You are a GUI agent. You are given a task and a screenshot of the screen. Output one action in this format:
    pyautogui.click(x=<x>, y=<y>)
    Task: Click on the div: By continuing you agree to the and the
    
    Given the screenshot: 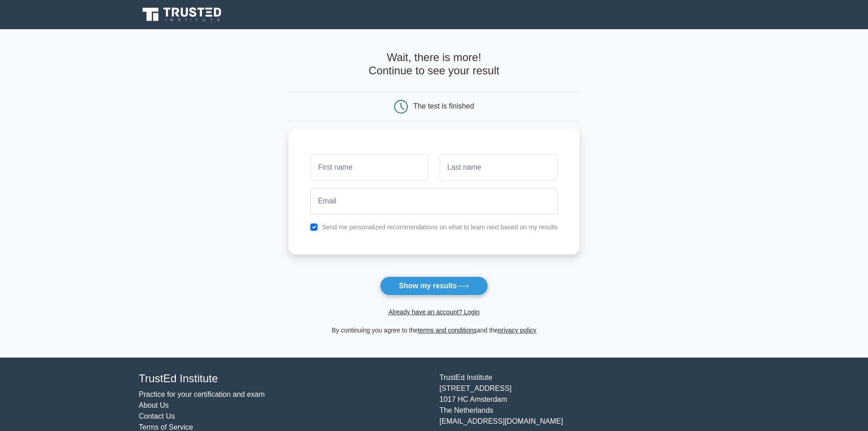 What is the action you would take?
    pyautogui.click(x=434, y=330)
    